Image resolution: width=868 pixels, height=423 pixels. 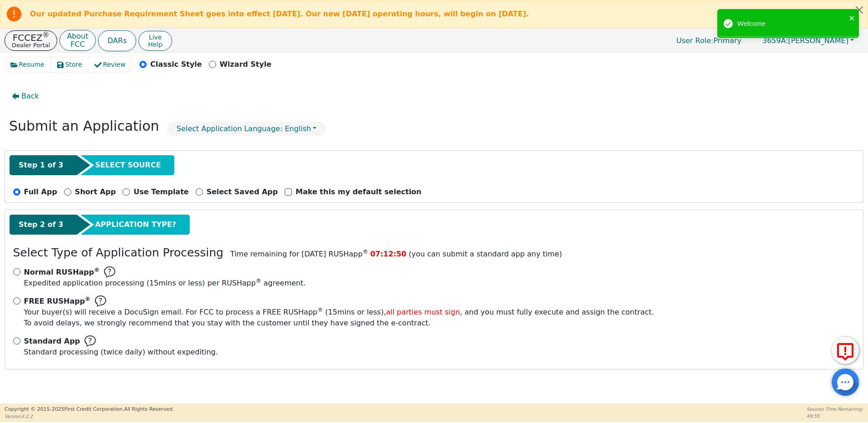 What do you see at coordinates (775, 40) in the screenshot?
I see `span: 3659A:` at bounding box center [775, 40].